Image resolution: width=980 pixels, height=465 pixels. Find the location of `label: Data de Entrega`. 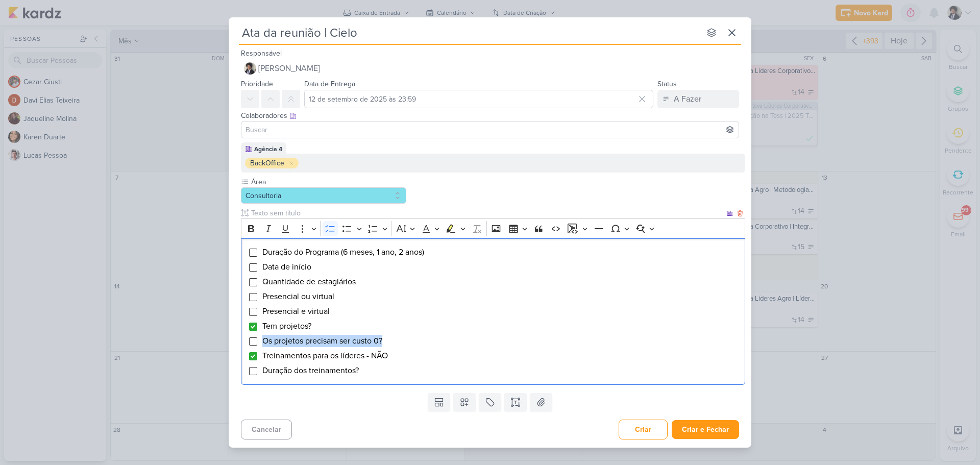

label: Data de Entrega is located at coordinates (330, 84).